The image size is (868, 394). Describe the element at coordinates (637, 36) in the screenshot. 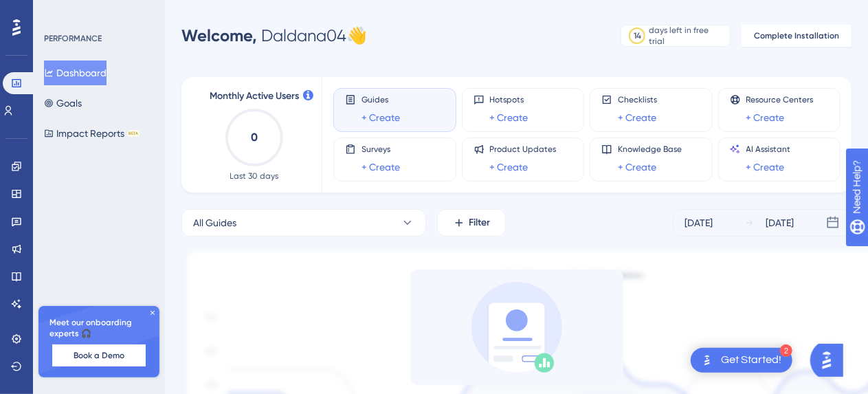

I see `div: 14` at that location.